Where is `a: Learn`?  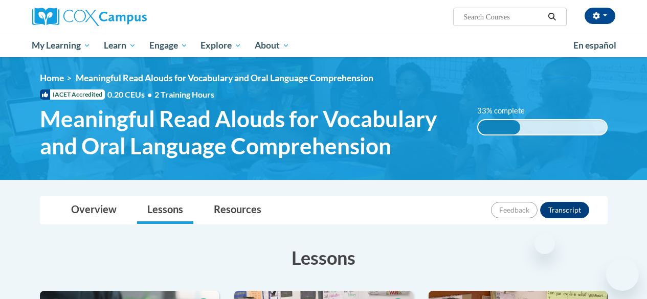
a: Learn is located at coordinates (120, 46).